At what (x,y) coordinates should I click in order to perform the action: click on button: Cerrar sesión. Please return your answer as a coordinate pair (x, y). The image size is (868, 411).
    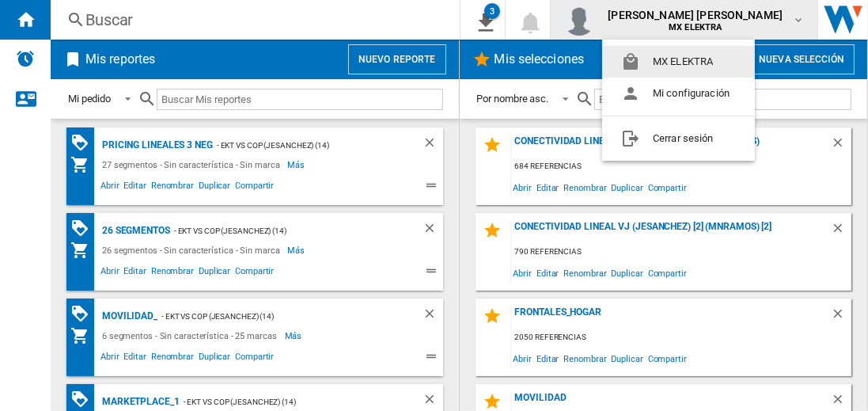
    Looking at the image, I should click on (678, 138).